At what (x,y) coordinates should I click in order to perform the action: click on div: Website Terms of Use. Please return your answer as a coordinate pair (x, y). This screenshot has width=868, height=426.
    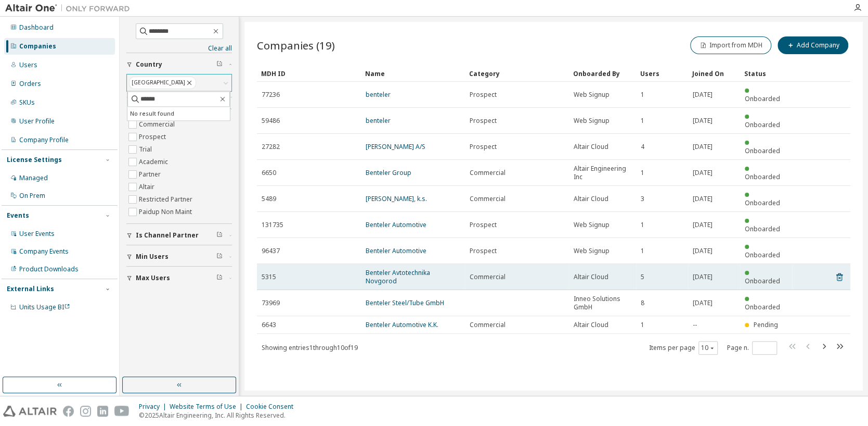
    Looking at the image, I should click on (208, 407).